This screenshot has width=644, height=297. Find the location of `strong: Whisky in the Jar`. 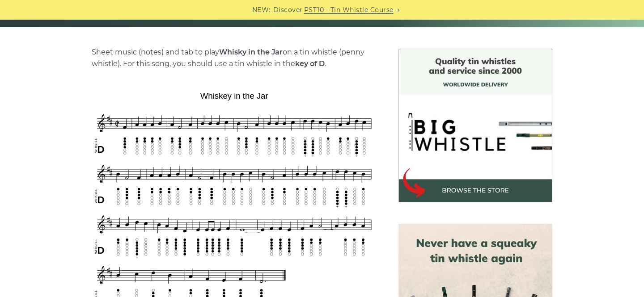

strong: Whisky in the Jar is located at coordinates (250, 52).